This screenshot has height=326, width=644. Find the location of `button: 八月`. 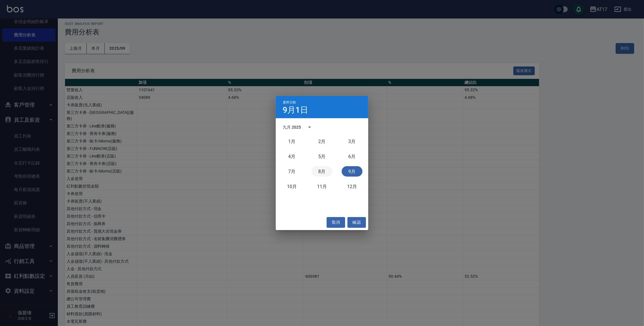

button: 八月 is located at coordinates (322, 172).